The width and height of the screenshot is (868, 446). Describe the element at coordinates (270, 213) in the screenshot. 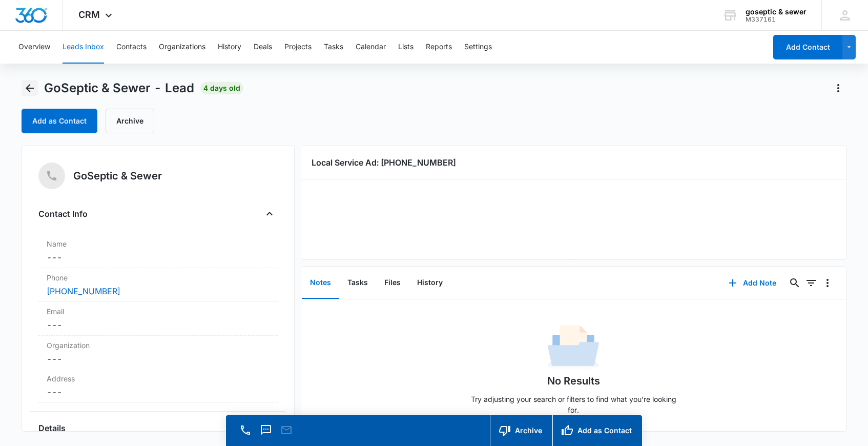

I see `button: Close` at that location.